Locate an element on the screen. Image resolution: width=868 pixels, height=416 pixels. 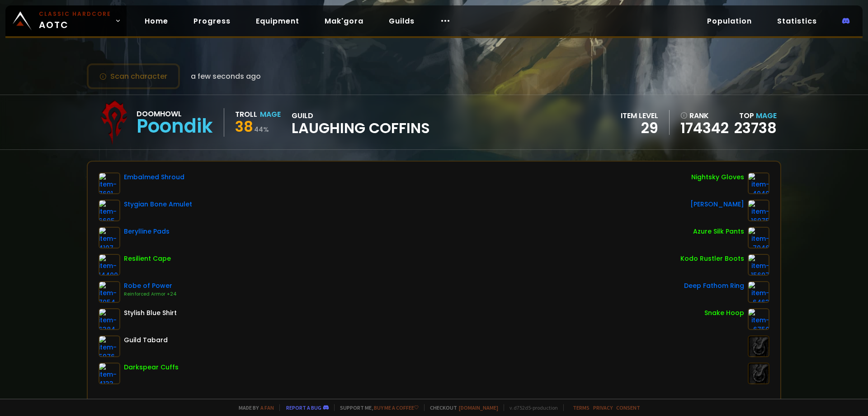
img: item-4133 is located at coordinates (109, 373).